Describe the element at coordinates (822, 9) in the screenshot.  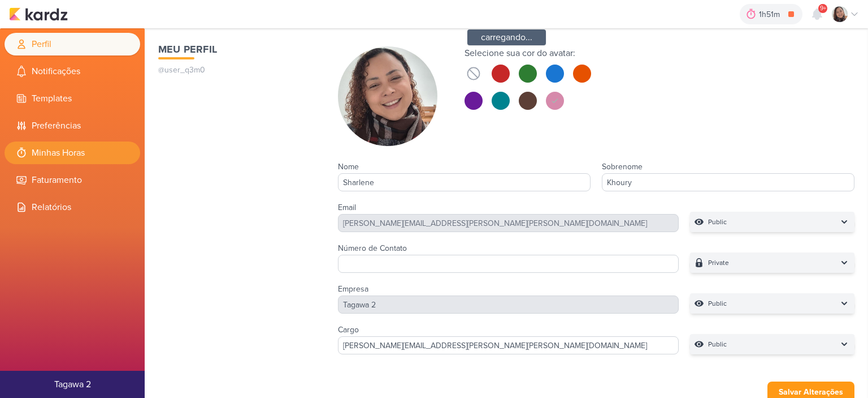
I see `span: 9+` at that location.